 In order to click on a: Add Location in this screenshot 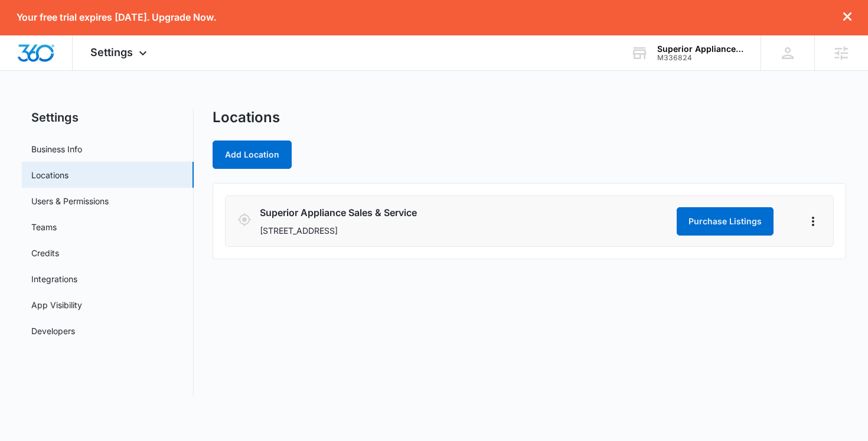, I will do `click(252, 154)`.